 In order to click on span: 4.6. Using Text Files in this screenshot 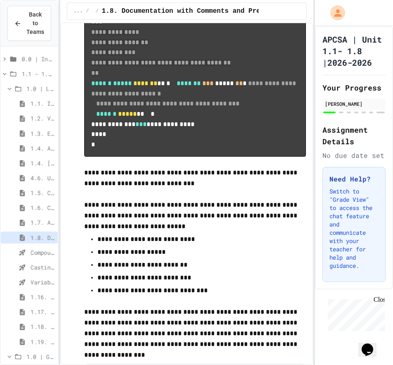, I will do `click(43, 178)`.